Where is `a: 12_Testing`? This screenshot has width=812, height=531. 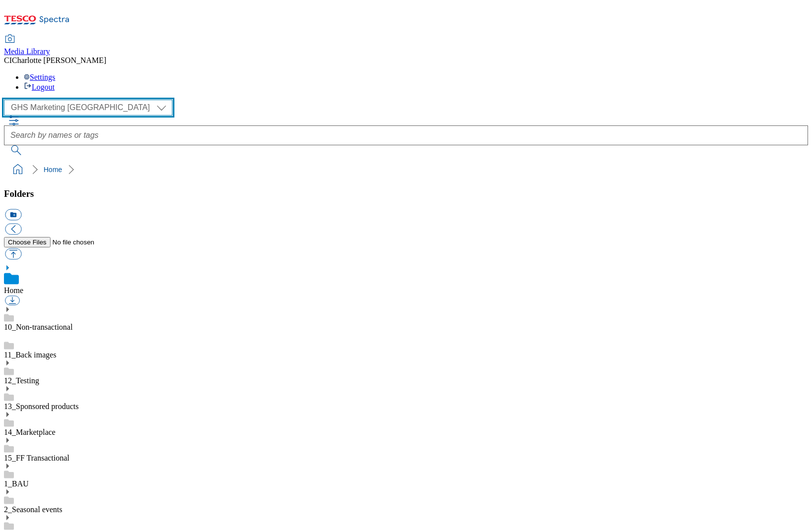 a: 12_Testing is located at coordinates (21, 380).